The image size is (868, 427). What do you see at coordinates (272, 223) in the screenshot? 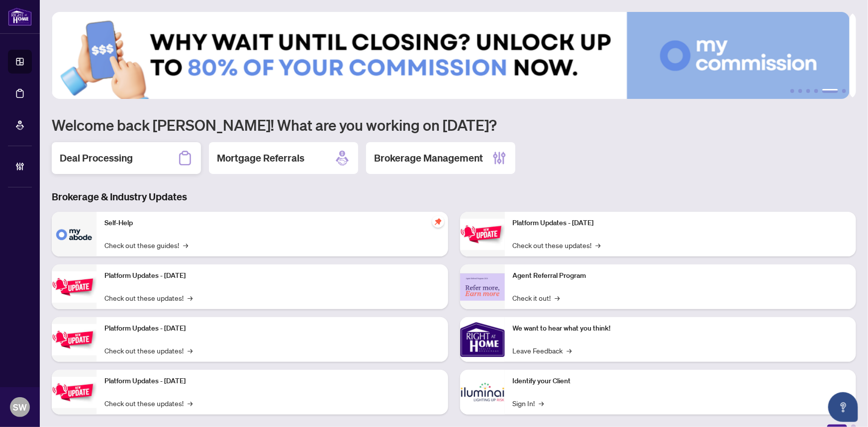
I see `p: Self-Help` at bounding box center [272, 223].